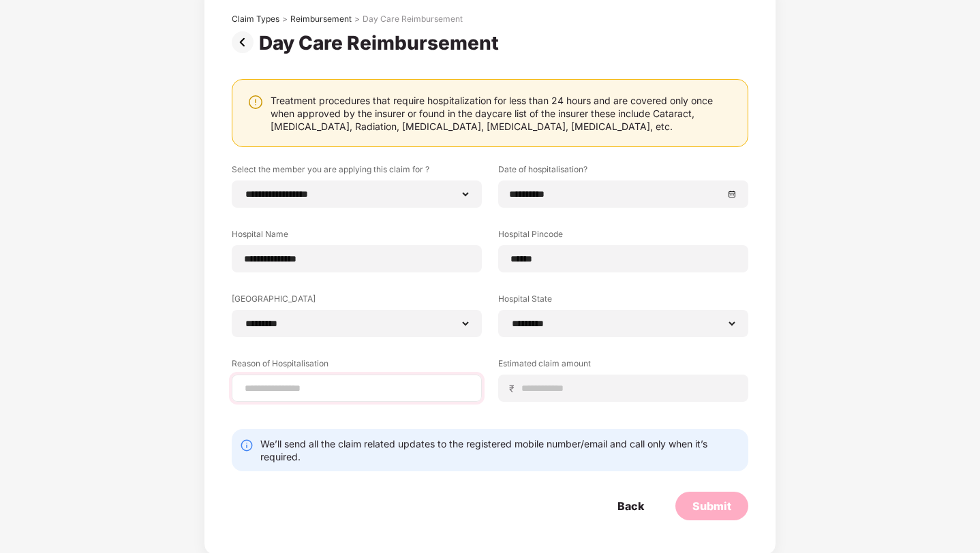  I want to click on div: Treatment procedures that require hospitalization for less than 24 hours and are covered only onc..., so click(503, 113).